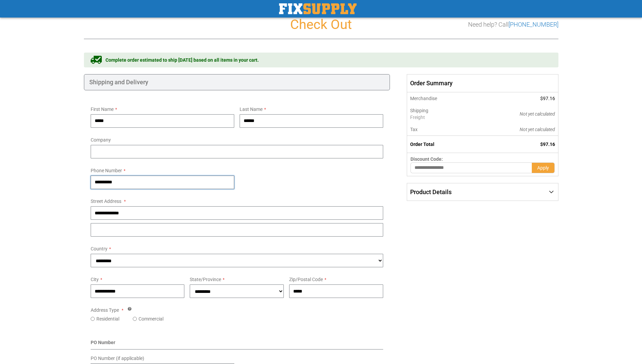 This screenshot has width=642, height=364. Describe the element at coordinates (151, 319) in the screenshot. I see `label: Commercial` at that location.